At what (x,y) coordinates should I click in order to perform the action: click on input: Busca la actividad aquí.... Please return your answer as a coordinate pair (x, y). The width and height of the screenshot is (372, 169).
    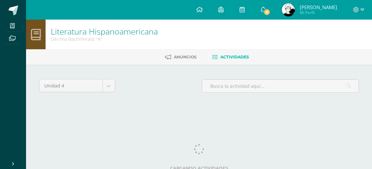
    Looking at the image, I should click on (281, 86).